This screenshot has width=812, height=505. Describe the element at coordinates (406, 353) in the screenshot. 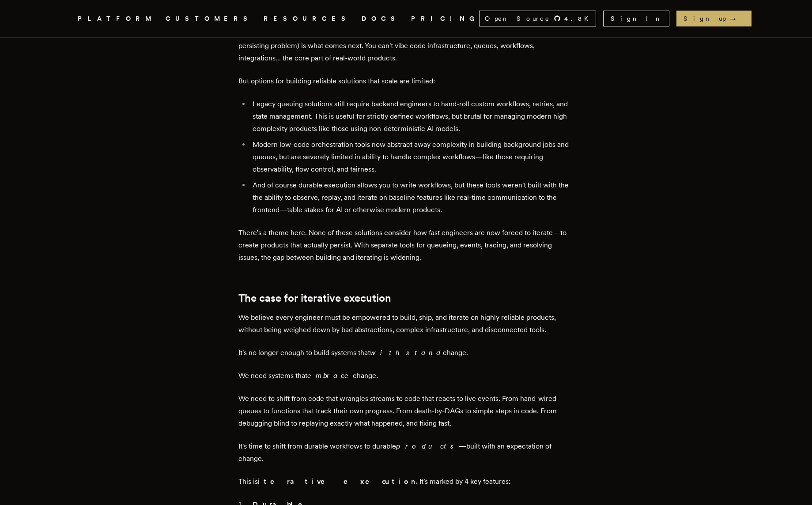

I see `em: withstand` at that location.